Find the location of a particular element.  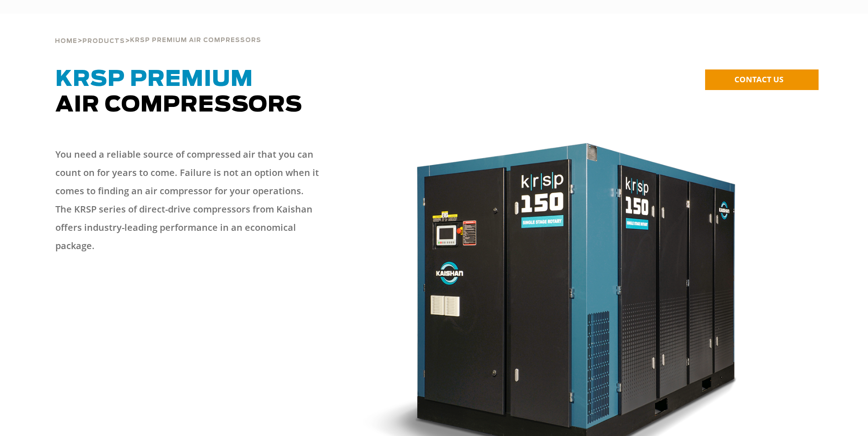

a: Home is located at coordinates (66, 41).